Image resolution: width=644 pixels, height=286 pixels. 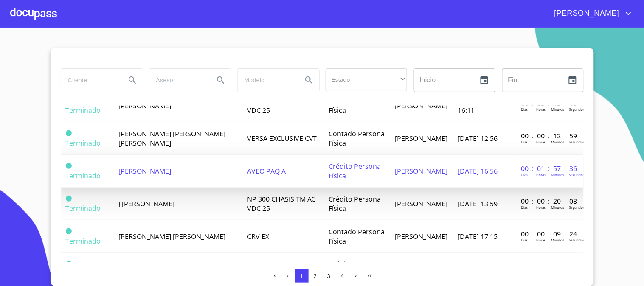 I want to click on p: 00 : 00 : 12 : 59, so click(x=549, y=136).